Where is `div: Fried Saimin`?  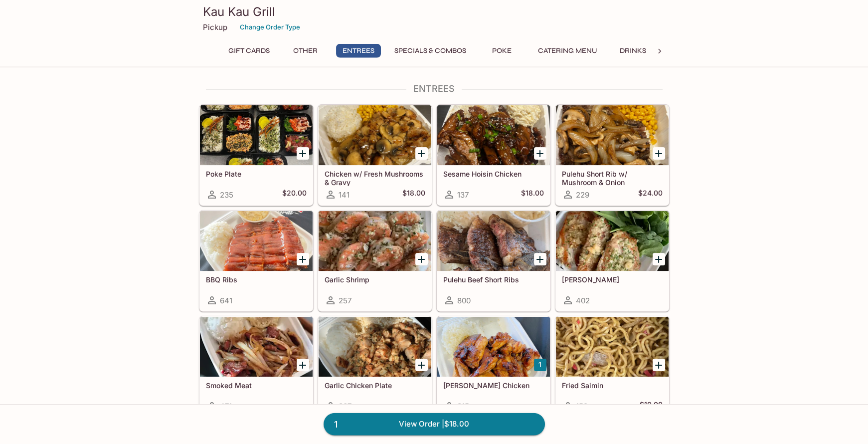 div: Fried Saimin is located at coordinates (613, 347).